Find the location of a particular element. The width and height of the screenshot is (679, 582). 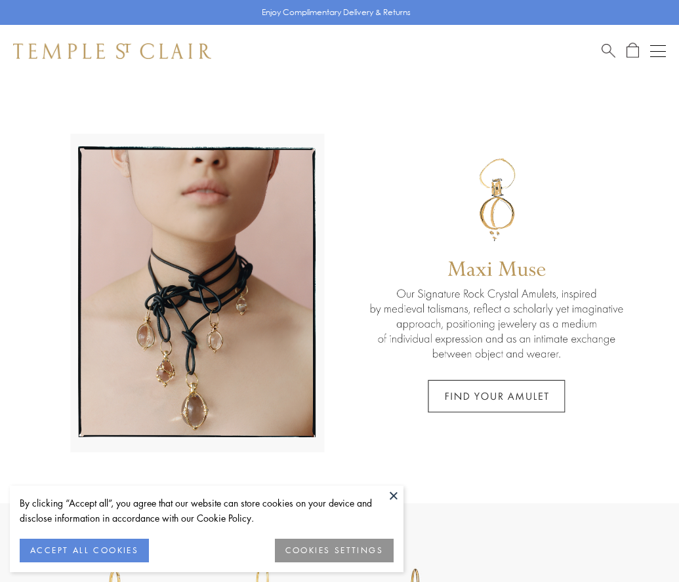

p: Enjoy Complimentary Delivery & Returns is located at coordinates (336, 12).